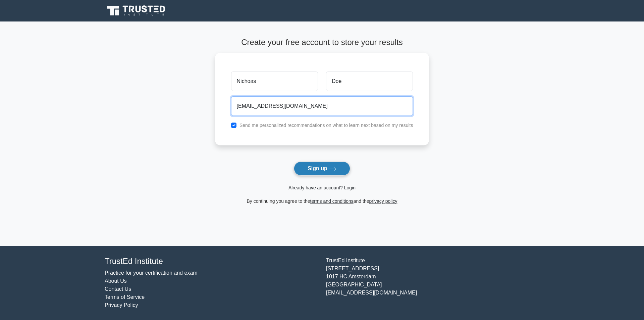  I want to click on input: Email, so click(322, 106).